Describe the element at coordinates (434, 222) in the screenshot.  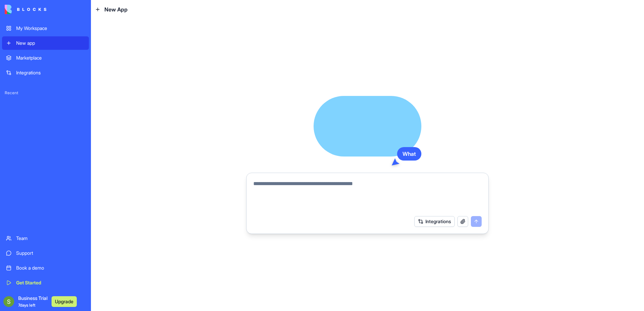
I see `button: Integrations` at that location.